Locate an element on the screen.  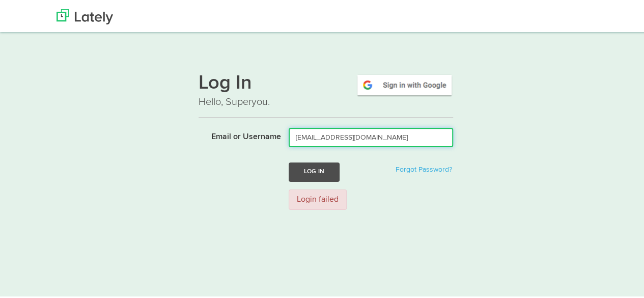
img: google-signin.png is located at coordinates (404, 84).